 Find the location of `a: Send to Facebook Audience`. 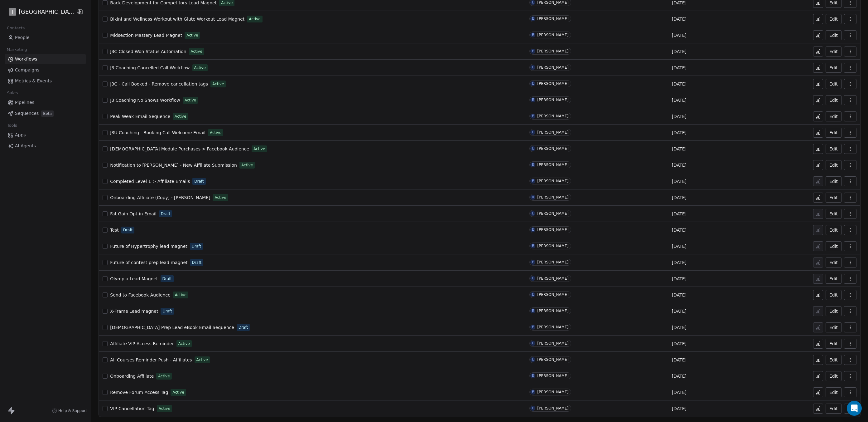

a: Send to Facebook Audience is located at coordinates (140, 295).